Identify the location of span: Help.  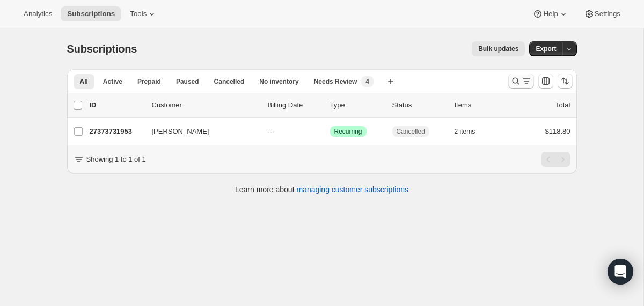
(550, 14).